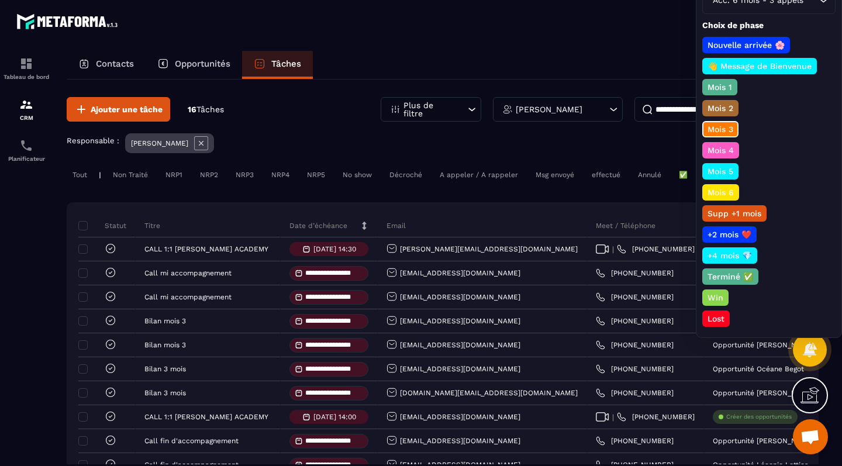 The height and width of the screenshot is (466, 842). What do you see at coordinates (720, 108) in the screenshot?
I see `p: Mois 2` at bounding box center [720, 108].